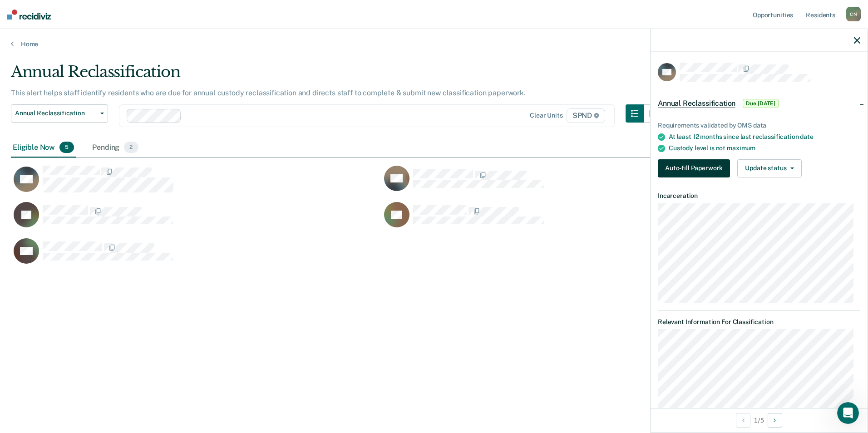 This screenshot has width=868, height=433. What do you see at coordinates (586, 116) in the screenshot?
I see `span: SPND` at bounding box center [586, 116].